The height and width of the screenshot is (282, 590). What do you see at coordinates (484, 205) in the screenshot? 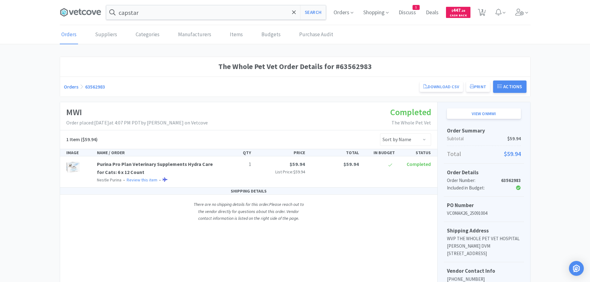
I see `h5: PO Number` at bounding box center [484, 205].